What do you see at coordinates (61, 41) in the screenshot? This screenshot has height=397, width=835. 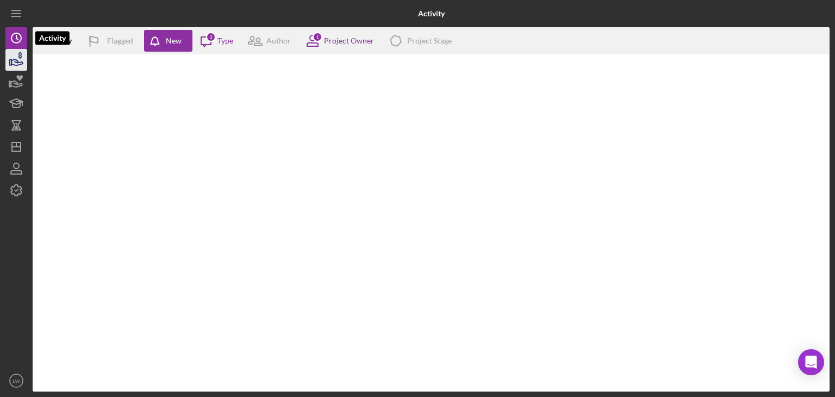 I see `div: Filter by` at bounding box center [61, 41].